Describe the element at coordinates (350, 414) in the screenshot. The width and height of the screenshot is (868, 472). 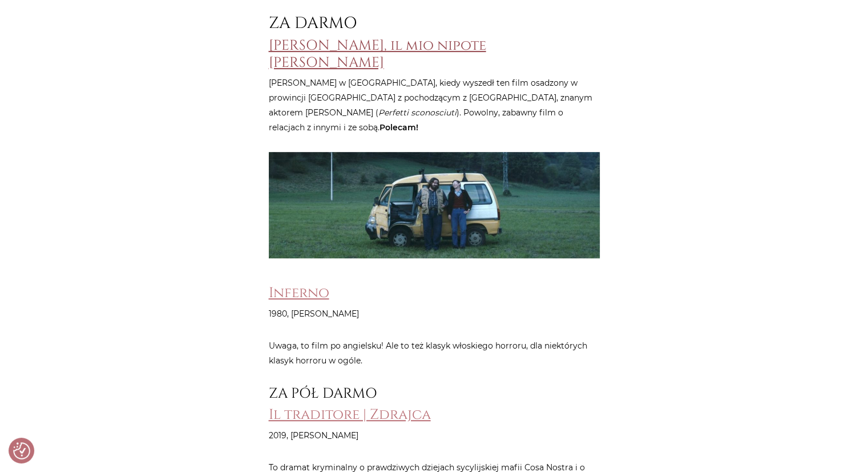
I see `a: Il traditore | Zdrajca` at that location.